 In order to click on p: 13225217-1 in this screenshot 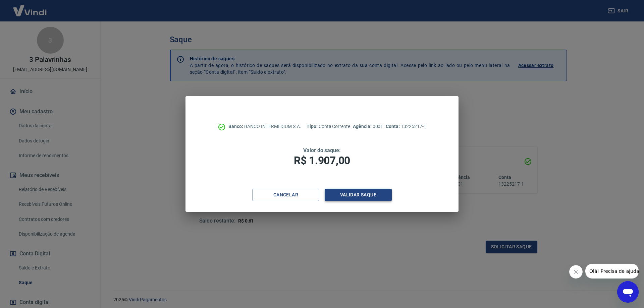, I will do `click(406, 127)`.